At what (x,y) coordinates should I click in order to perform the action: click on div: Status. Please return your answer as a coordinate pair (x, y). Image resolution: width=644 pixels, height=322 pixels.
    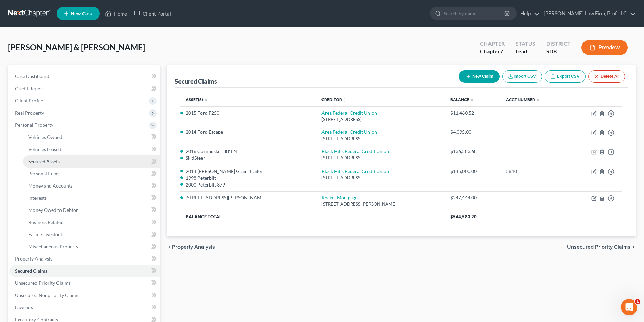
    Looking at the image, I should click on (526, 43).